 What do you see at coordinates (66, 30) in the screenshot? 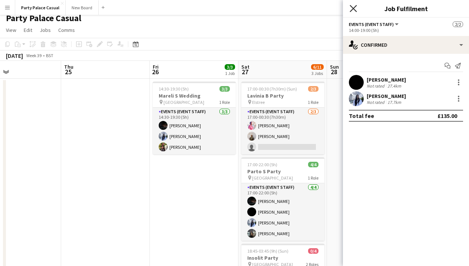
I see `a: Comms` at bounding box center [66, 30].